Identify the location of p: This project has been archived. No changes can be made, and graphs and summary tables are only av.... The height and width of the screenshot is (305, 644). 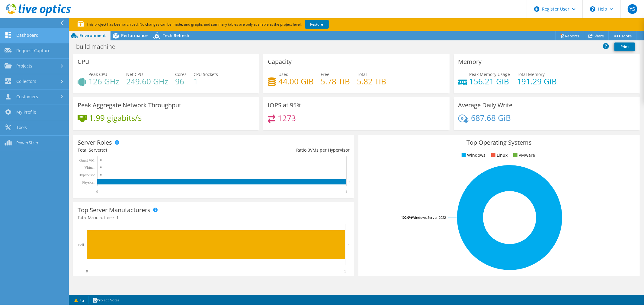
(225, 25).